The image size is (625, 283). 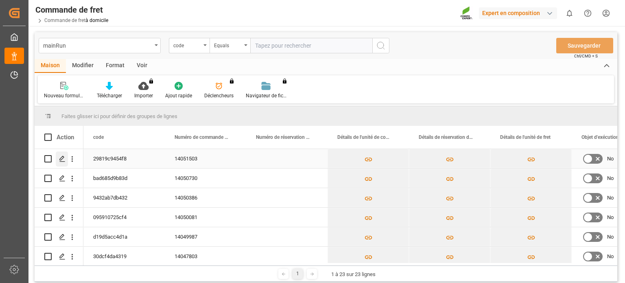 What do you see at coordinates (297, 273) in the screenshot?
I see `font: 1` at bounding box center [297, 273].